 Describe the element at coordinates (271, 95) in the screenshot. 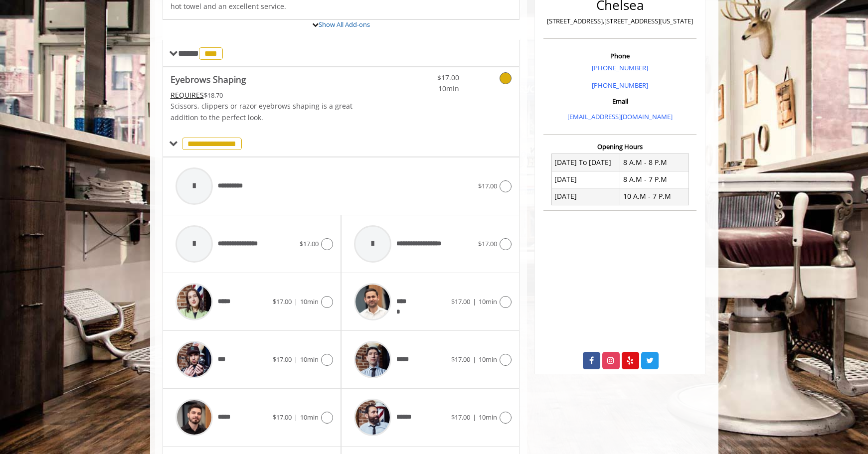

I see `div: $18.70` at that location.